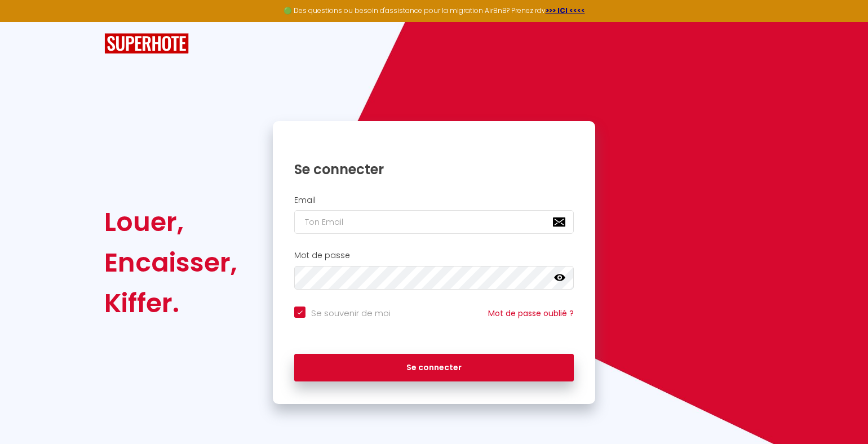  I want to click on h2: Email, so click(434, 200).